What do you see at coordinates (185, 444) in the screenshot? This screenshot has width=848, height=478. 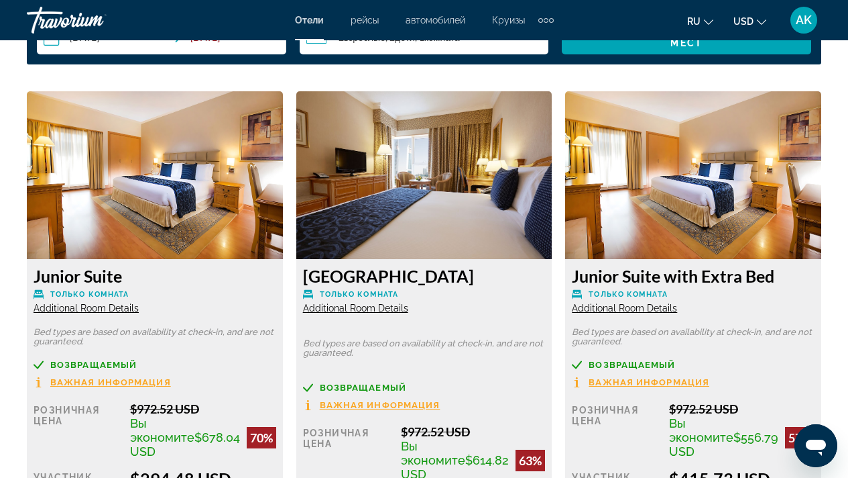 I see `span: $678.04 USD` at bounding box center [185, 444].